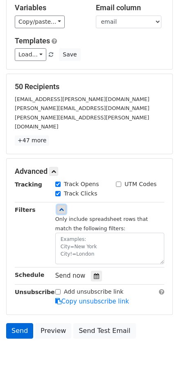 Image resolution: width=179 pixels, height=382 pixels. I want to click on a: Send, so click(20, 331).